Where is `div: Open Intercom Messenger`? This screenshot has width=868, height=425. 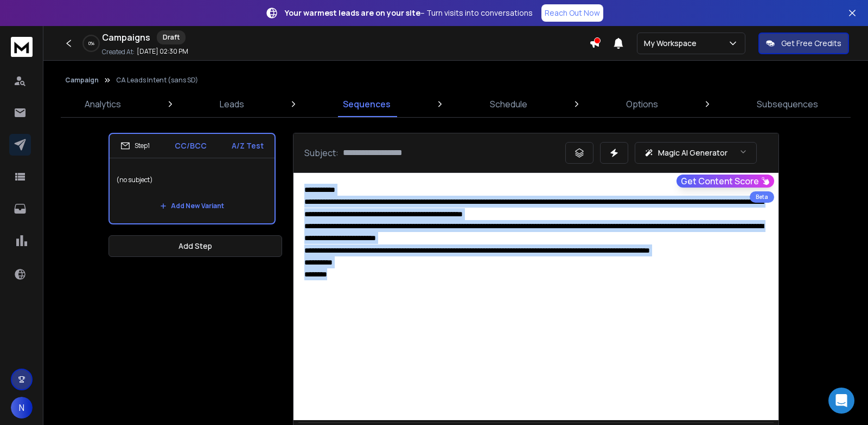
div: Open Intercom Messenger is located at coordinates (842, 401).